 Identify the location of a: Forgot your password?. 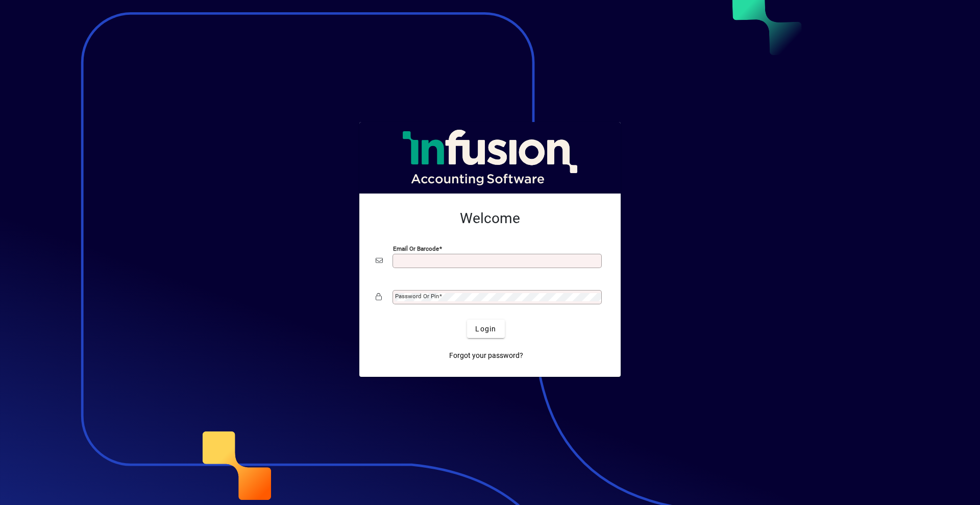
(486, 355).